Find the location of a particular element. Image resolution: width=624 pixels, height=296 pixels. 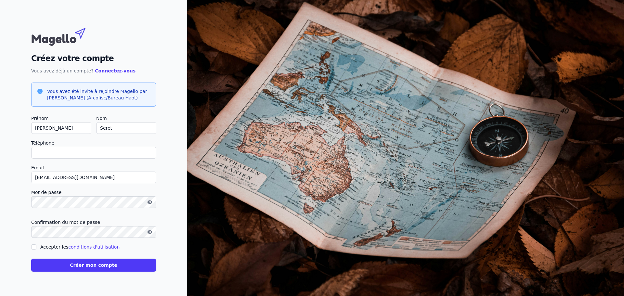

label: Accepter les is located at coordinates (80, 247).